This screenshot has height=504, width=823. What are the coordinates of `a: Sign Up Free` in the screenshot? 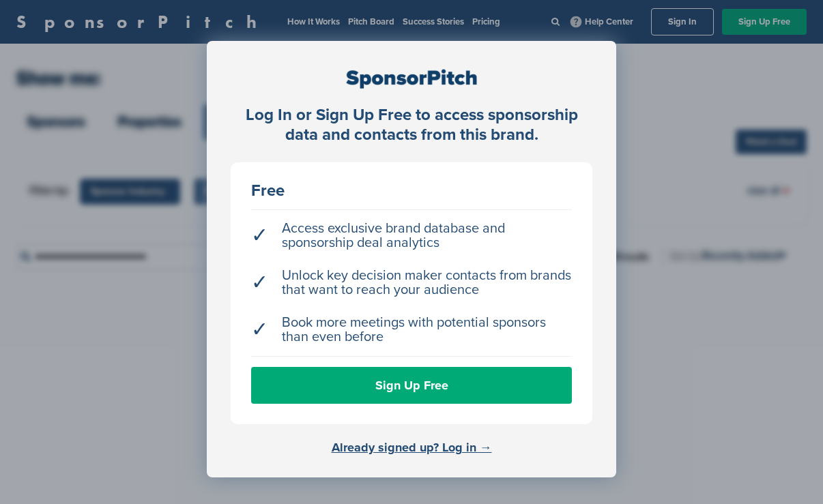 It's located at (412, 386).